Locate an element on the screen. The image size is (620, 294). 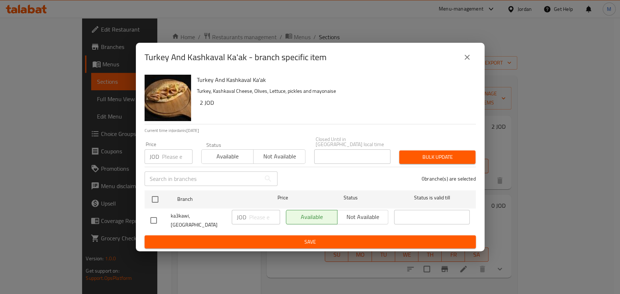
span: Save is located at coordinates (310, 242).